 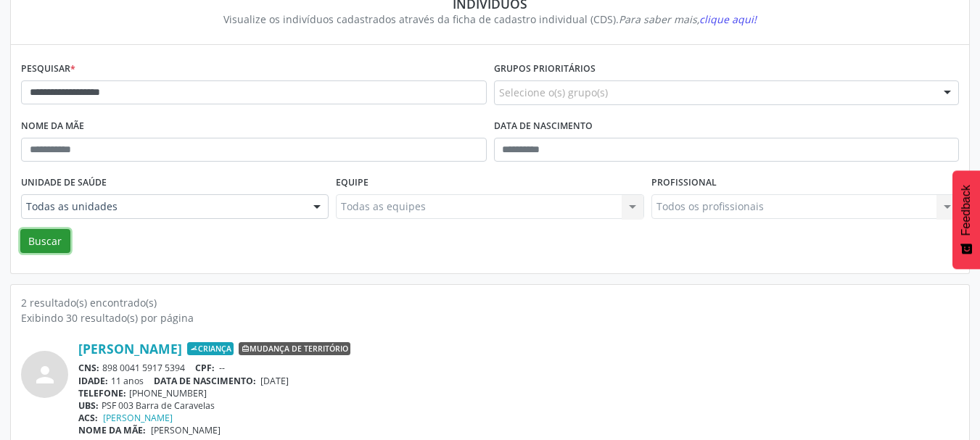 What do you see at coordinates (545, 69) in the screenshot?
I see `label: Grupos prioritários` at bounding box center [545, 69].